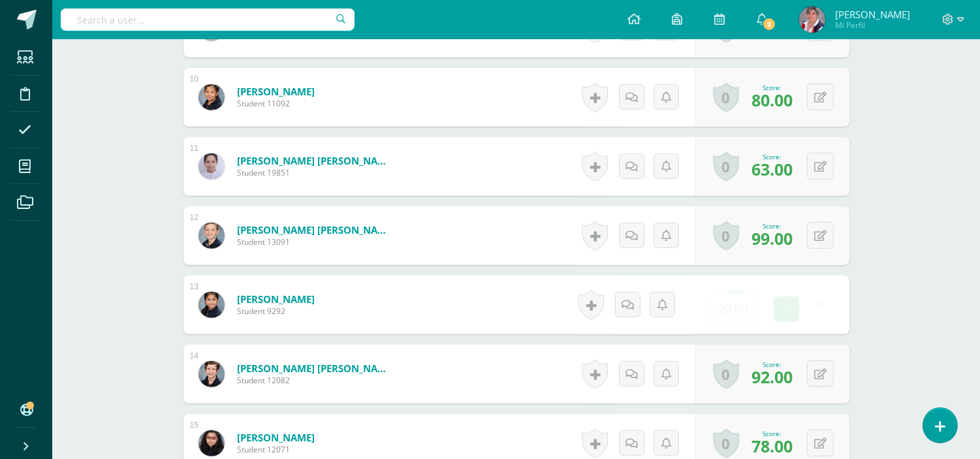 This screenshot has height=459, width=980. I want to click on span: Student 19851, so click(315, 172).